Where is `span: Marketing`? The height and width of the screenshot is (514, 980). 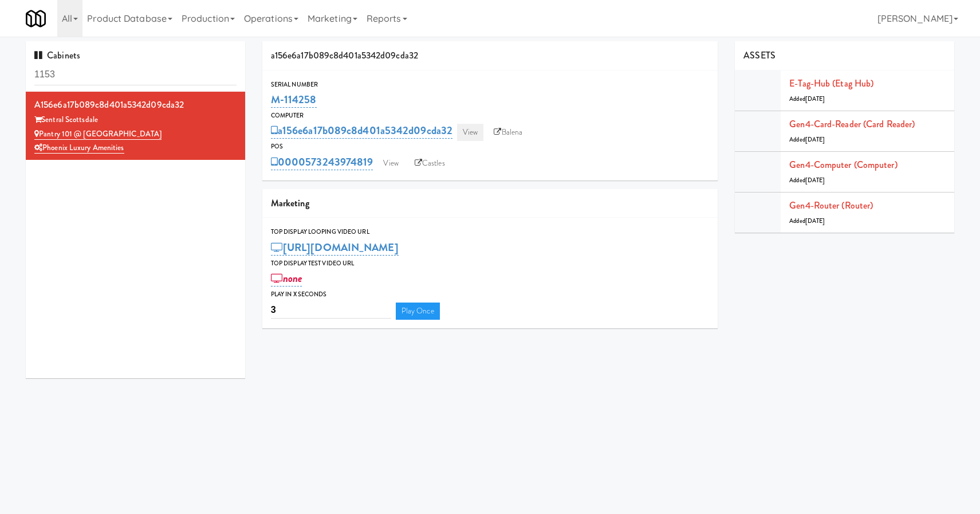 span: Marketing is located at coordinates (289, 203).